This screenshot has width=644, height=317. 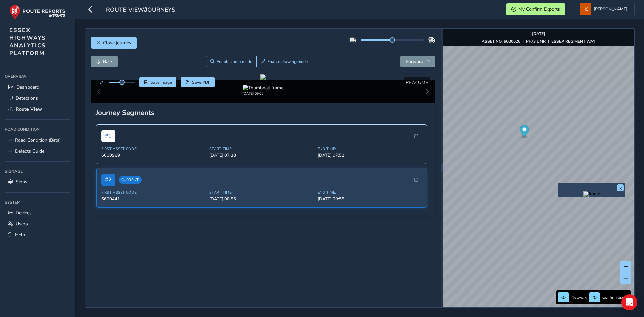 I want to click on div: Open Intercom Messenger, so click(x=629, y=302).